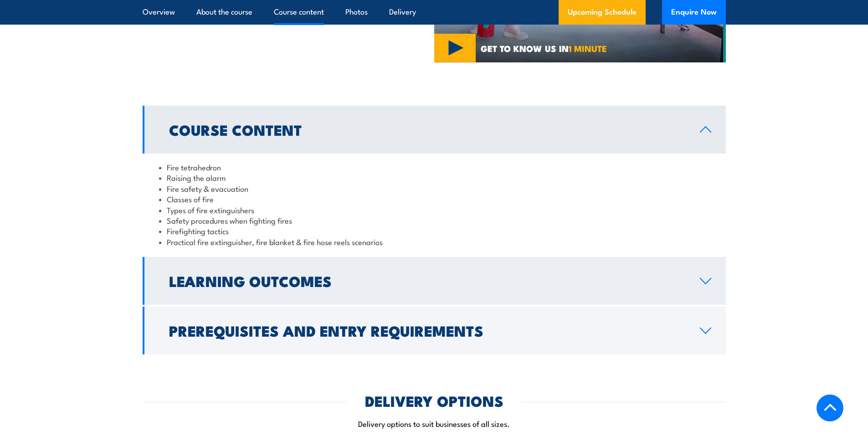 The width and height of the screenshot is (868, 446). I want to click on h2: DELIVERY OPTIONS, so click(434, 400).